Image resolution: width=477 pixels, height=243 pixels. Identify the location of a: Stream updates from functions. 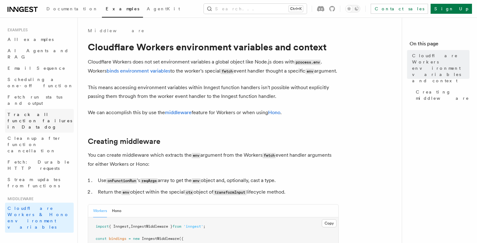
(39, 183).